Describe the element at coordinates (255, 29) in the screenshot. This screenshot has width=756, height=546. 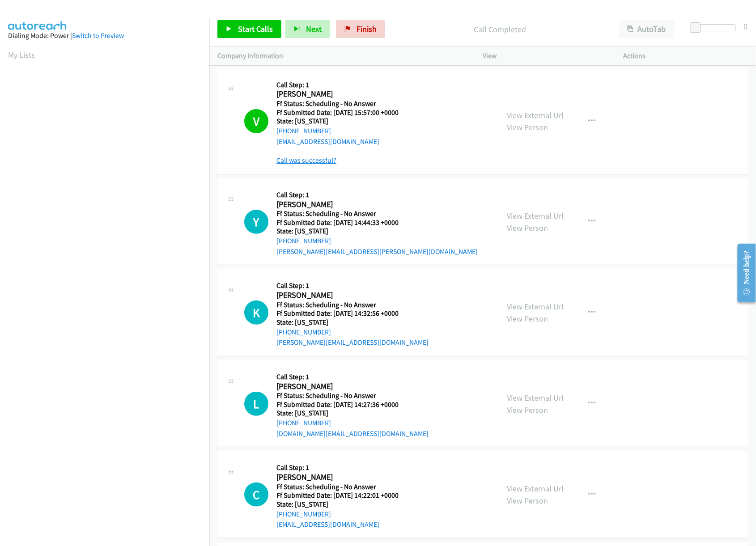
I see `span: Start Calls` at that location.